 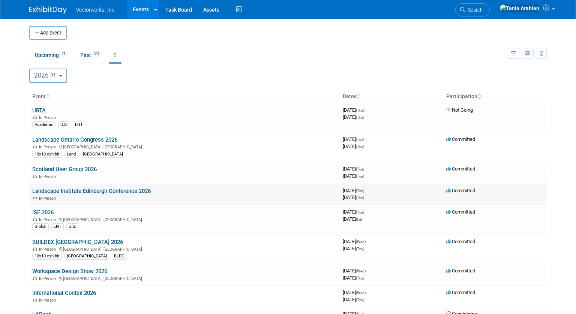 What do you see at coordinates (53, 75) in the screenshot?
I see `span: 33` at bounding box center [53, 75].